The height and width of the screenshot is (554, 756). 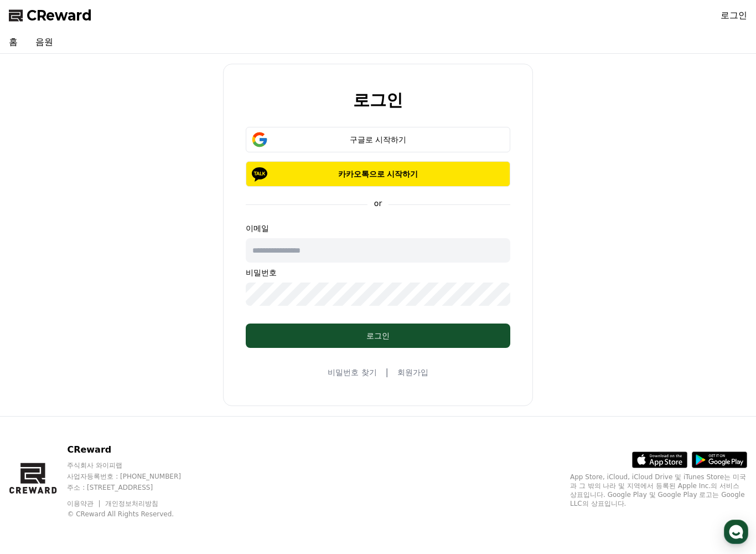 I want to click on span: 대화, so click(x=378, y=545).